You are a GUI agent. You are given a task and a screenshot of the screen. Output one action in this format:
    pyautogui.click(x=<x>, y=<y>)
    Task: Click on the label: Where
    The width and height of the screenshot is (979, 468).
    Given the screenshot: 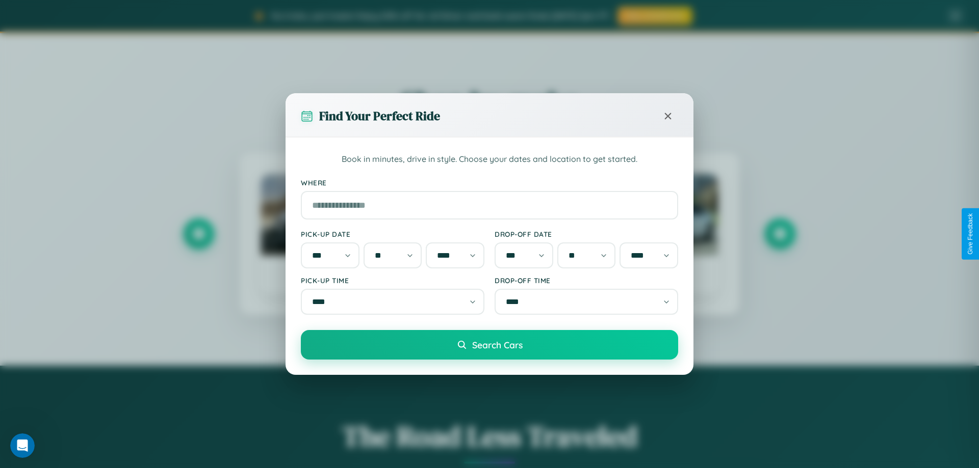 What is the action you would take?
    pyautogui.click(x=489, y=182)
    